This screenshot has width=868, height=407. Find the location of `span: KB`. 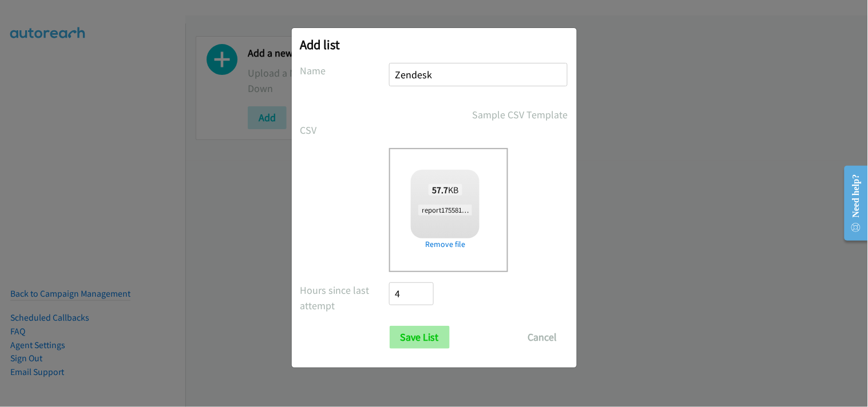

span: KB is located at coordinates (445, 190).